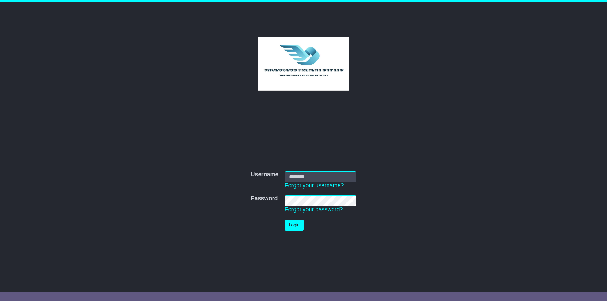 The height and width of the screenshot is (301, 607). Describe the element at coordinates (264, 199) in the screenshot. I see `label: Password` at that location.